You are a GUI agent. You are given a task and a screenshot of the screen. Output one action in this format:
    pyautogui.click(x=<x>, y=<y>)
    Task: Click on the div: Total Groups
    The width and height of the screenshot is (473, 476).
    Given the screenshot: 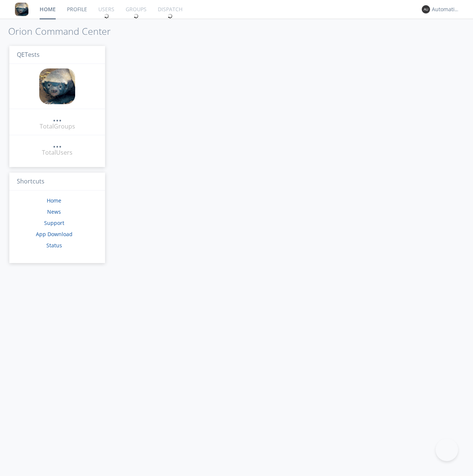 What is the action you would take?
    pyautogui.click(x=57, y=126)
    